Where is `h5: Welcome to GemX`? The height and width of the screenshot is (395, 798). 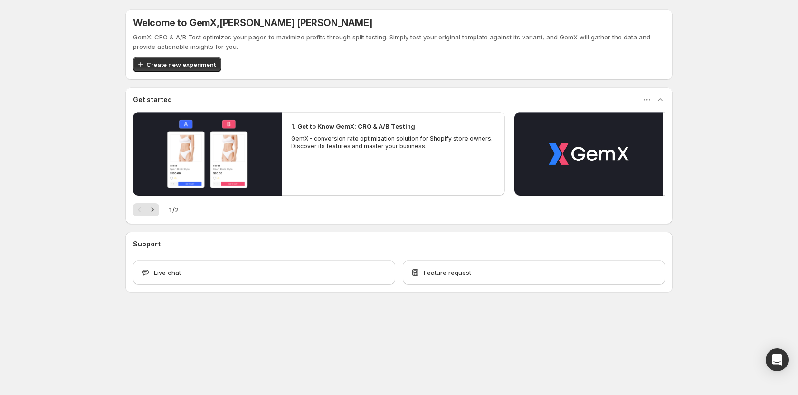
h5: Welcome to GemX is located at coordinates (252, 23).